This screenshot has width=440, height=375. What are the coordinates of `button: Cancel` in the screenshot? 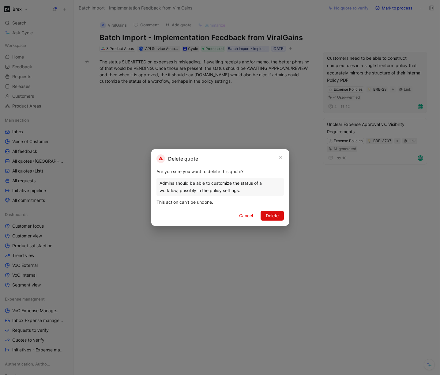 It's located at (246, 216).